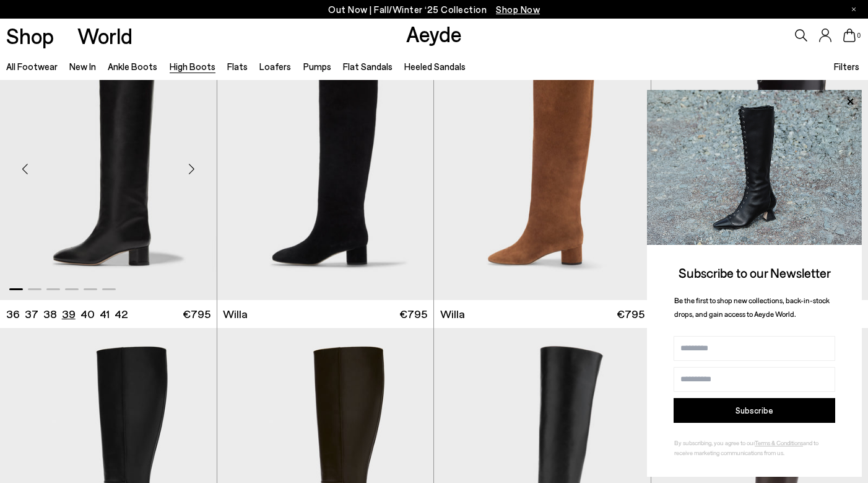 The image size is (868, 483). I want to click on a: Heeled Sandals, so click(435, 67).